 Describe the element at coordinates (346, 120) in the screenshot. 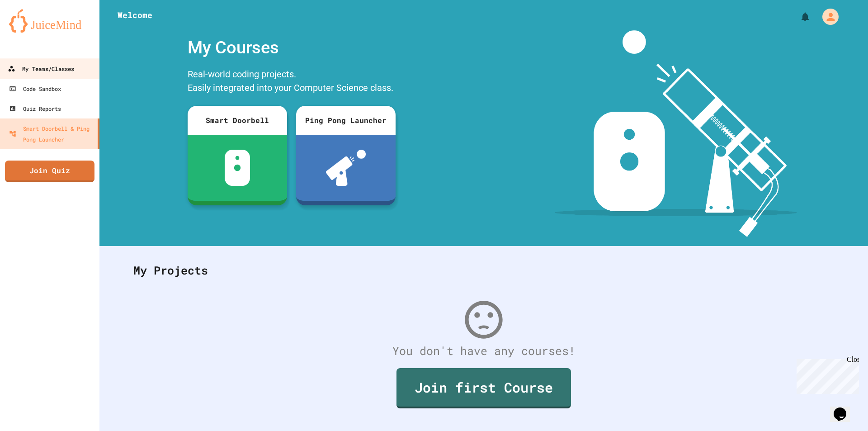

I see `div: Ping Pong Launcher` at that location.